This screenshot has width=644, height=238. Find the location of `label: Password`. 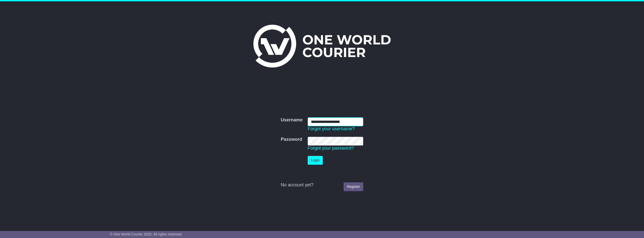

label: Password is located at coordinates (291, 139).